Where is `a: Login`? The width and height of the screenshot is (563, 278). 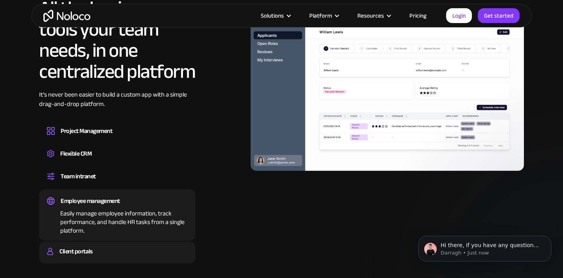 a: Login is located at coordinates (459, 16).